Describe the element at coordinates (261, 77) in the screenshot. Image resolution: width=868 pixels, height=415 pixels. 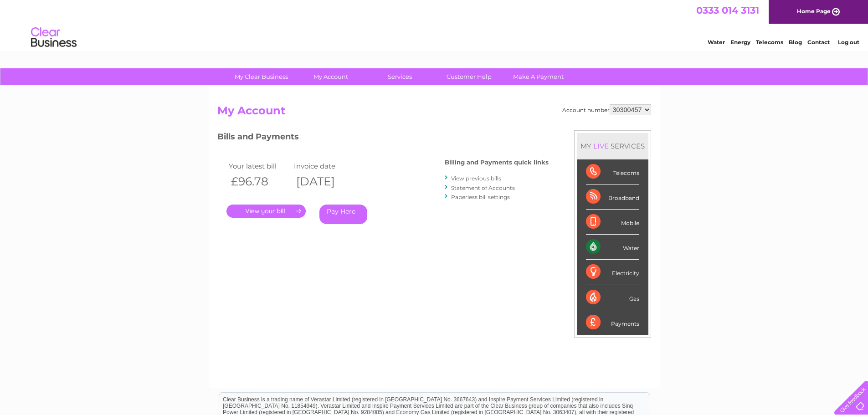
I see `a: My Clear Business` at that location.